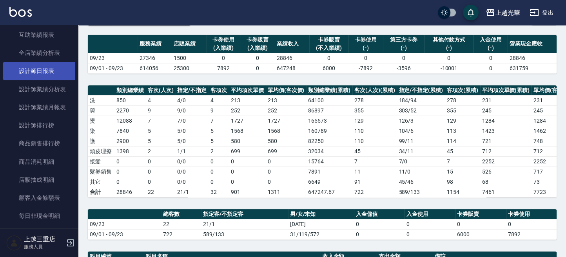 The width and height of the screenshot is (566, 257). I want to click on td: 355, so click(462, 110).